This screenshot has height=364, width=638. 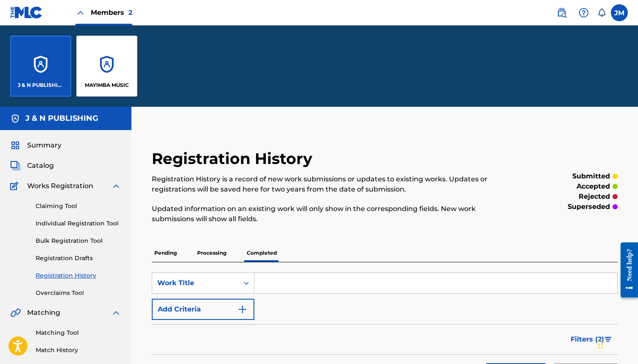 I want to click on div: Chat Widget, so click(x=617, y=343).